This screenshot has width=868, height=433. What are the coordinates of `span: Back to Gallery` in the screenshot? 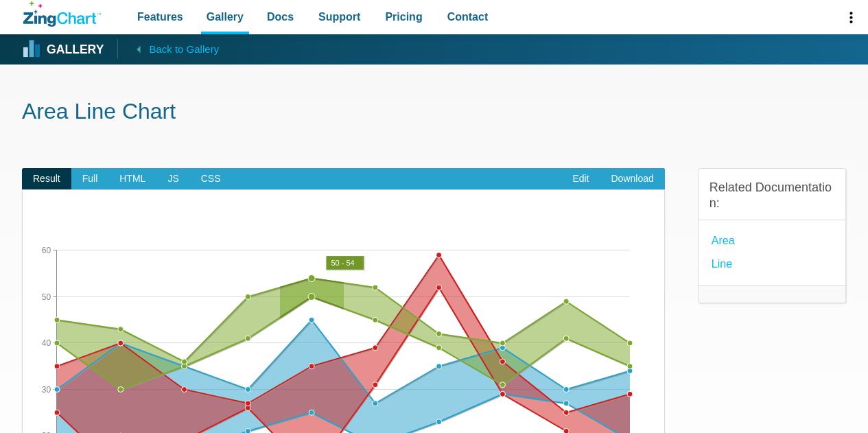 It's located at (184, 49).